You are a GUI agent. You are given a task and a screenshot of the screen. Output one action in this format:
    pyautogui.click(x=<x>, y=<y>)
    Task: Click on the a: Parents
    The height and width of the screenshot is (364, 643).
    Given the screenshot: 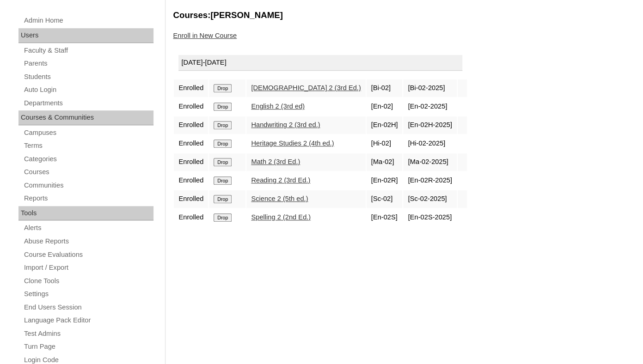 What is the action you would take?
    pyautogui.click(x=88, y=63)
    